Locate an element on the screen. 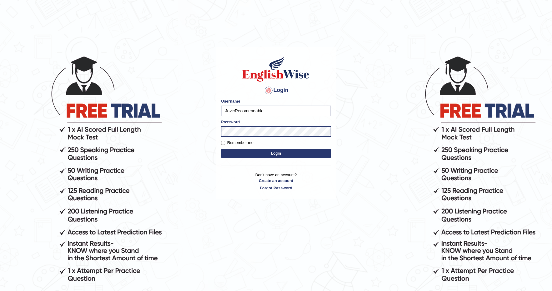 This screenshot has width=552, height=291. img: Logo of English Wise sign in for intelligent practice with AI is located at coordinates (276, 69).